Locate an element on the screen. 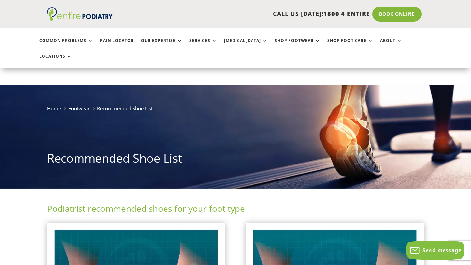  a: Locations is located at coordinates (56, 61).